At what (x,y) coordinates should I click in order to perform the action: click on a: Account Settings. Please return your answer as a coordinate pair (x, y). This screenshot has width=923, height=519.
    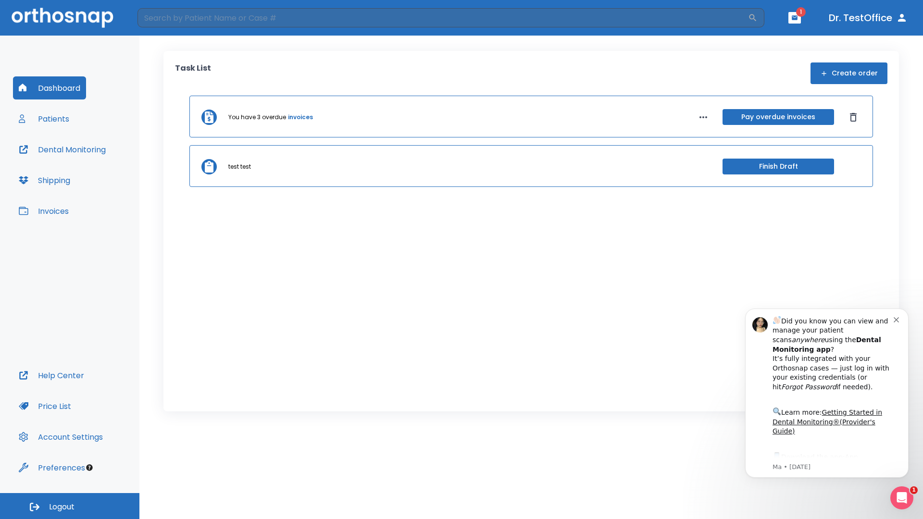
    Looking at the image, I should click on (61, 437).